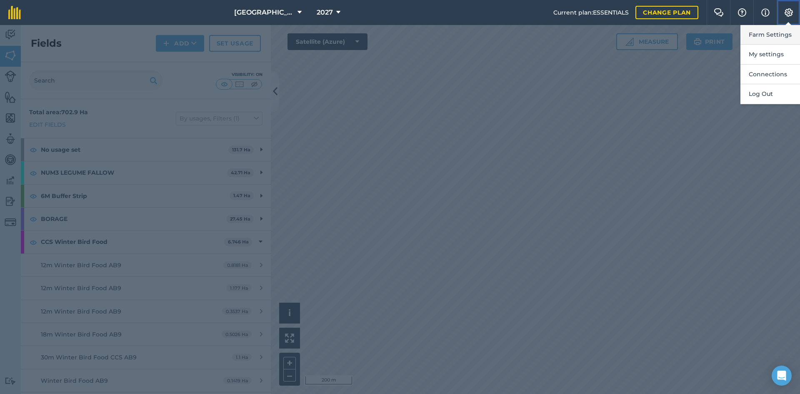 The height and width of the screenshot is (394, 800). I want to click on a: Change plan, so click(667, 12).